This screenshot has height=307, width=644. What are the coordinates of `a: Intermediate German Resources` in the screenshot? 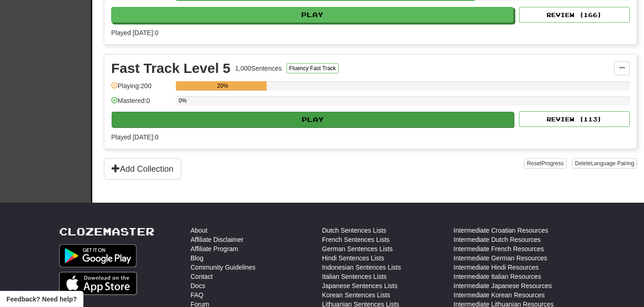 It's located at (500, 258).